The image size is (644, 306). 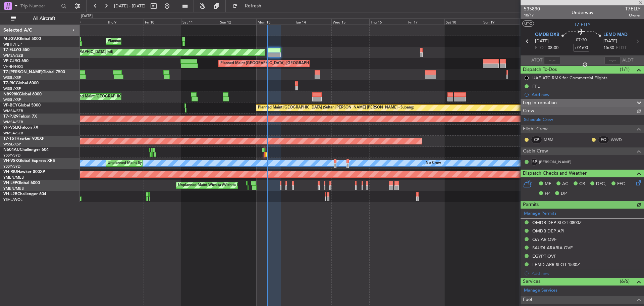 What do you see at coordinates (616, 35) in the screenshot?
I see `span: LEMD MAD` at bounding box center [616, 35].